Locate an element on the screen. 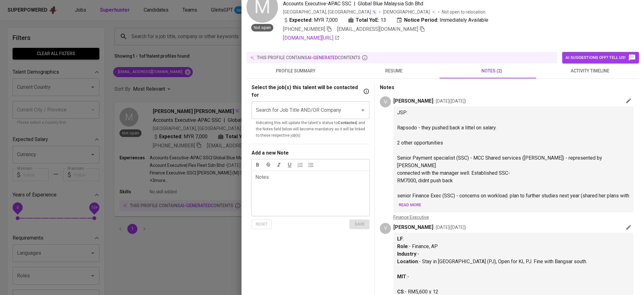  button: Read more is located at coordinates (410, 205).